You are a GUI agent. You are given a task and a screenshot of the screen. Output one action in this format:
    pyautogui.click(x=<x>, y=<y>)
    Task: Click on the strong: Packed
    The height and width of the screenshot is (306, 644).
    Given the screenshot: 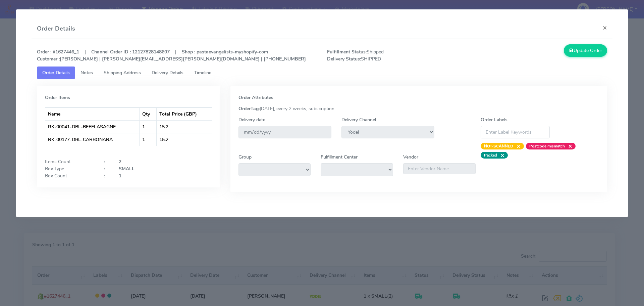 What is the action you would take?
    pyautogui.click(x=490, y=155)
    